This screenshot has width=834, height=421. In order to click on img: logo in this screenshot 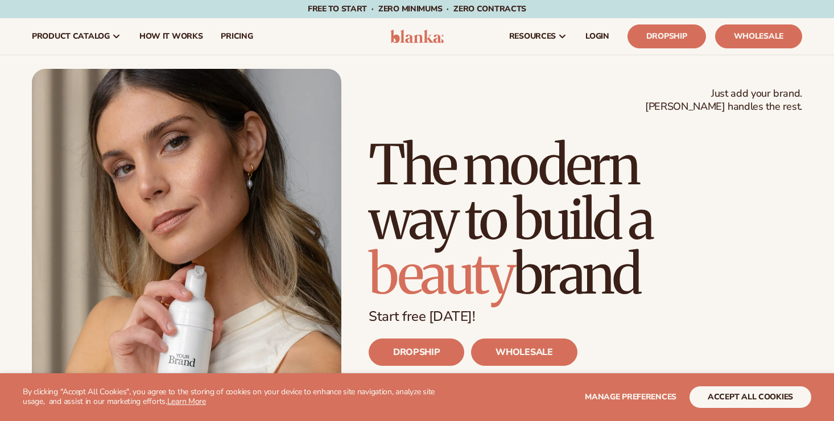, I will do `click(417, 36)`.